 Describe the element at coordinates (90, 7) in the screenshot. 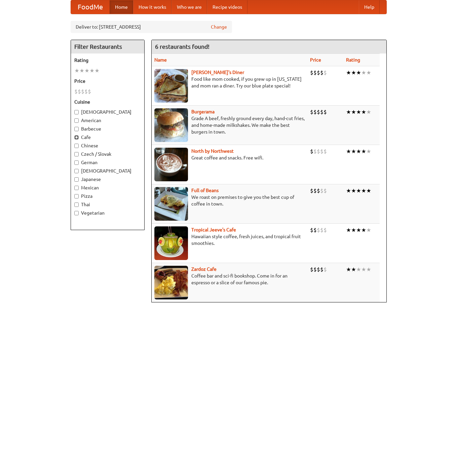

I see `a: FoodMe` at that location.